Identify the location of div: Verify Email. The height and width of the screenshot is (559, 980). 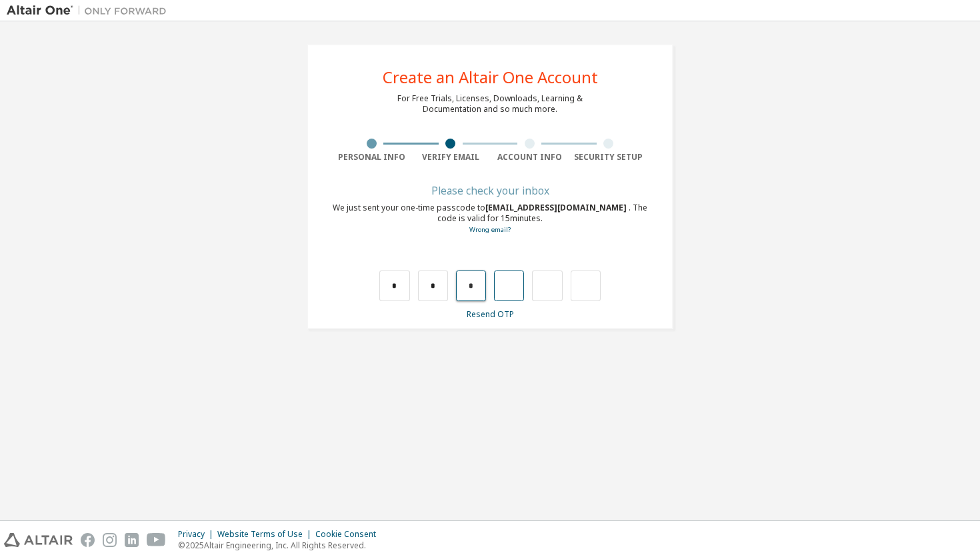
(451, 157).